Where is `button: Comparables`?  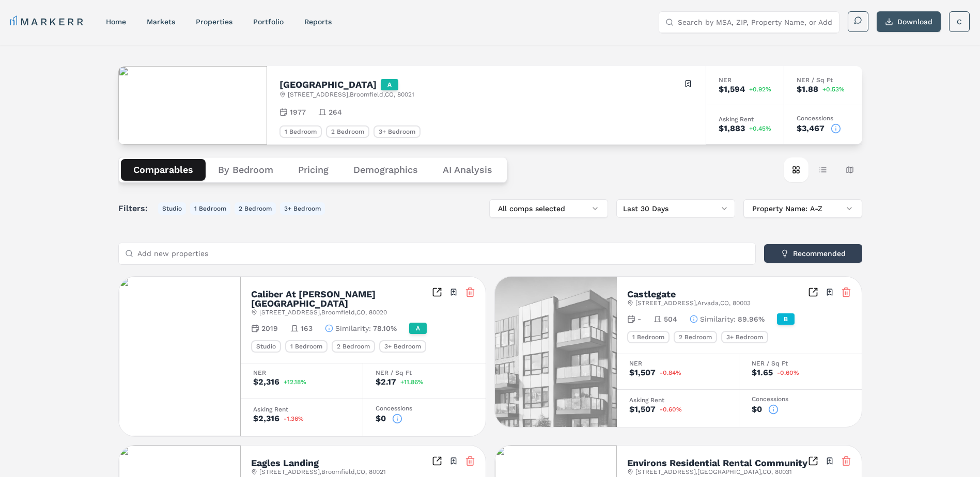
button: Comparables is located at coordinates (163, 170).